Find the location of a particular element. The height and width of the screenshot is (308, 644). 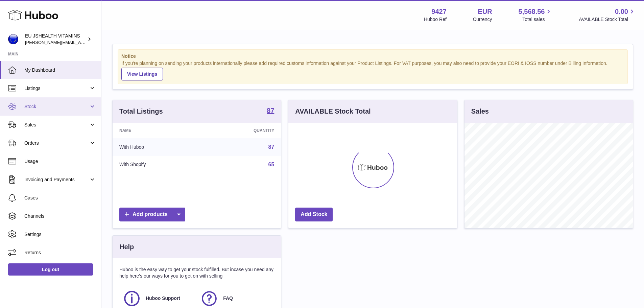

a: Huboo Support is located at coordinates (158, 298).